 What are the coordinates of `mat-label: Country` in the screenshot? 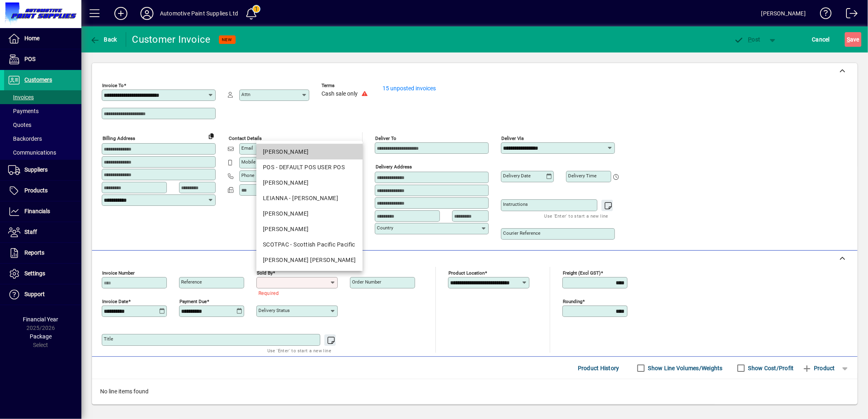 It's located at (385, 228).